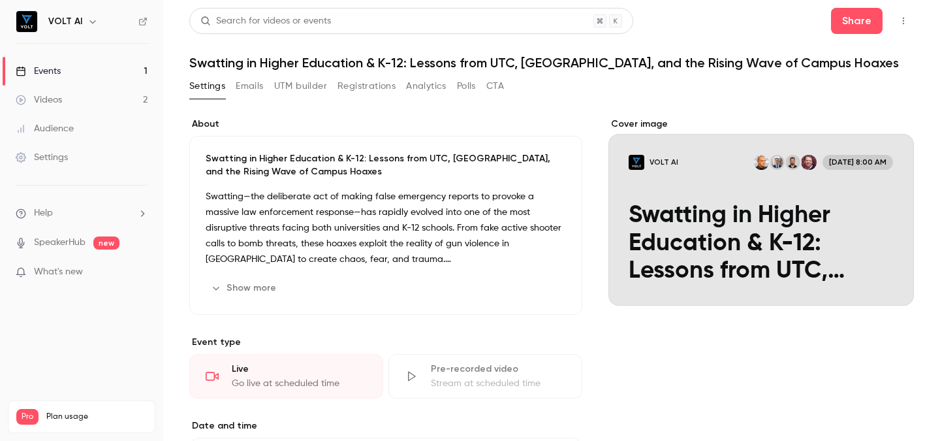 This screenshot has width=940, height=441. What do you see at coordinates (58, 272) in the screenshot?
I see `span: What's new` at bounding box center [58, 272].